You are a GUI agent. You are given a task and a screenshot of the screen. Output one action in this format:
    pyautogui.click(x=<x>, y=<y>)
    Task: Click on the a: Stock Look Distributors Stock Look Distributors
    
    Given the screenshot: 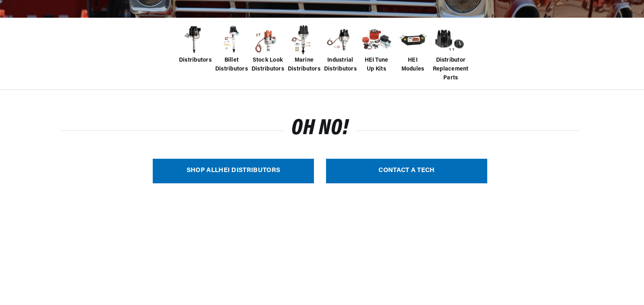 What is the action you would take?
    pyautogui.click(x=268, y=49)
    